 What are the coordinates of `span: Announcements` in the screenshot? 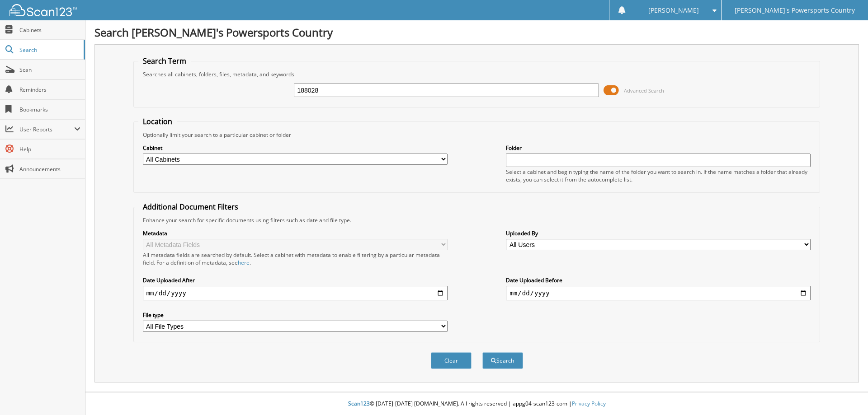 It's located at (50, 169).